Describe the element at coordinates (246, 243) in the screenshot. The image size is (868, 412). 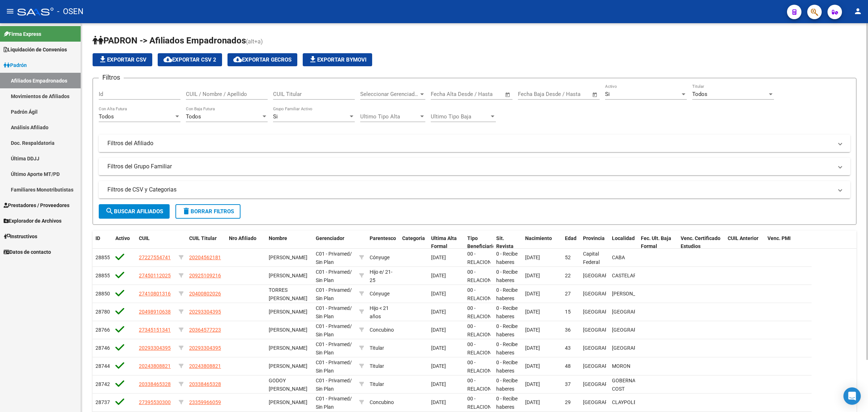
I see `datatable-header-cell: Nro Afiliado` at that location.